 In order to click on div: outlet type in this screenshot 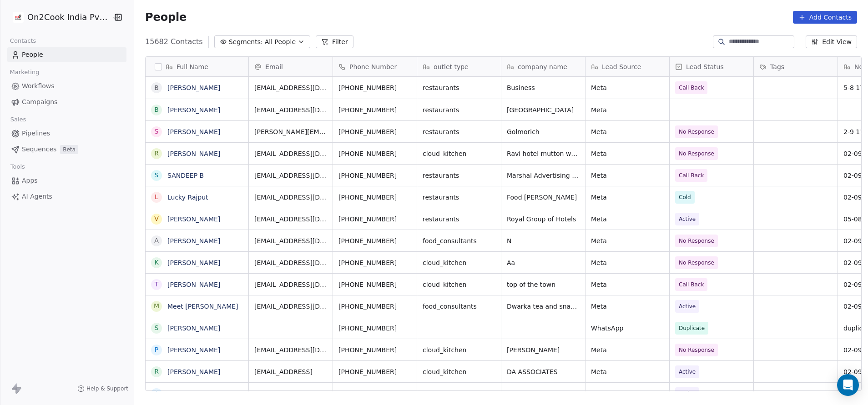, I will do `click(459, 66)`.